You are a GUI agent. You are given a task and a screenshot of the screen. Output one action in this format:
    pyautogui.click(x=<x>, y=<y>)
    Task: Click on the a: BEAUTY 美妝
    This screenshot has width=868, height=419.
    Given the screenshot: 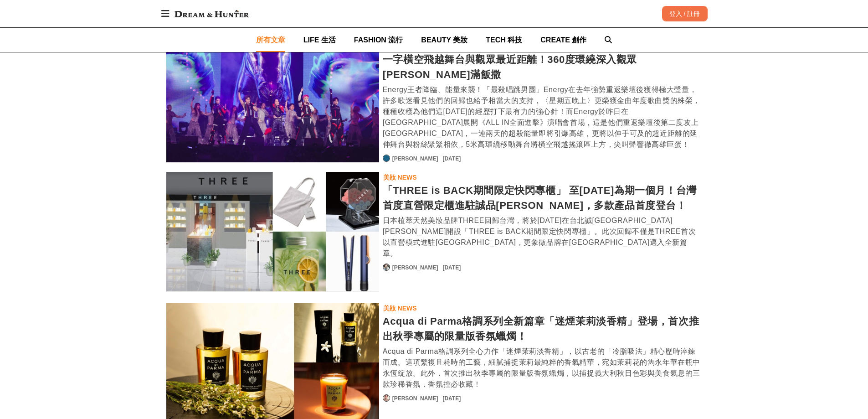 What is the action you would take?
    pyautogui.click(x=444, y=40)
    